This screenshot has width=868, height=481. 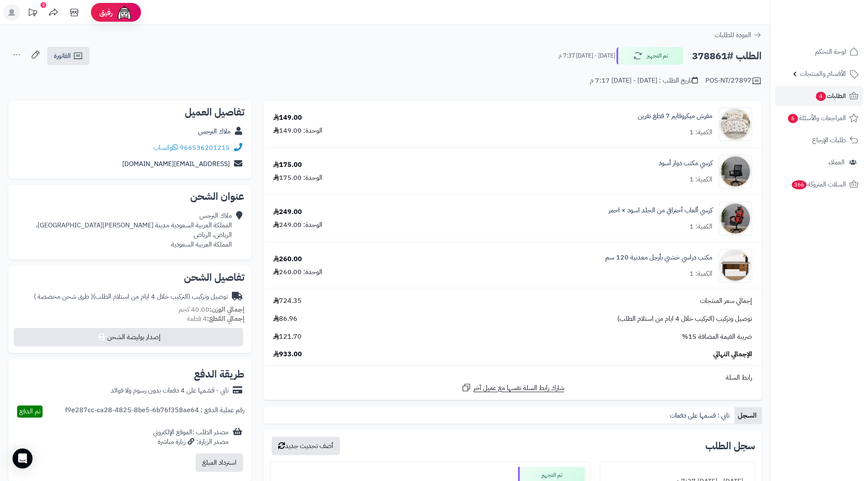 What do you see at coordinates (736, 266) in the screenshot?
I see `img: 1757748551-1-90x90.jpg` at bounding box center [736, 266].